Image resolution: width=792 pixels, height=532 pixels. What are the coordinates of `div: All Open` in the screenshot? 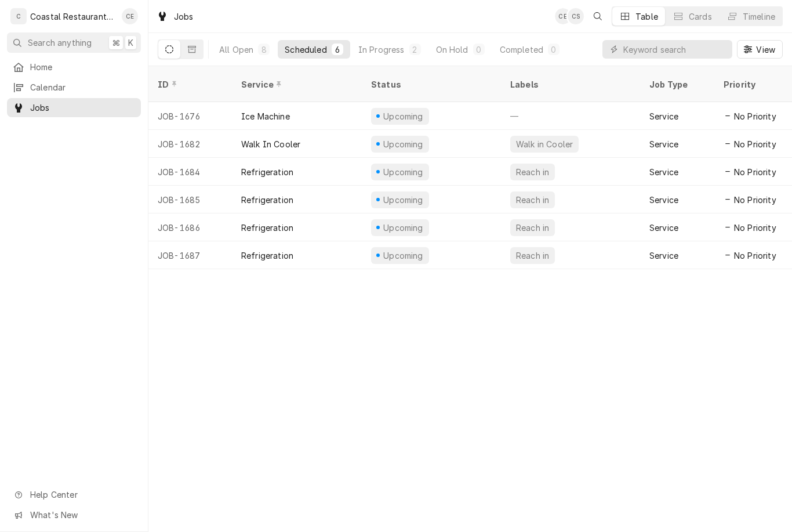 It's located at (236, 49).